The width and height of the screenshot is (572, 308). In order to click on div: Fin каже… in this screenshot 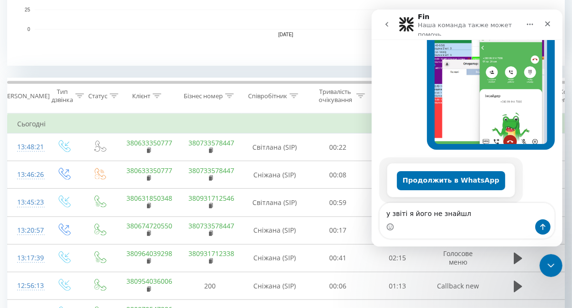, I will do `click(95, 181)`.